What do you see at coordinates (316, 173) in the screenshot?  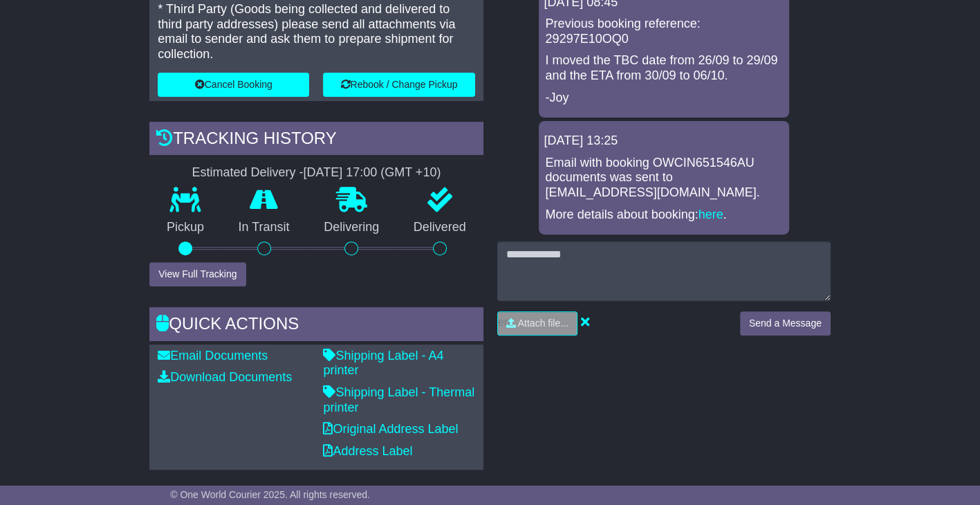 I see `div: Estimated Delivery -` at bounding box center [316, 173].